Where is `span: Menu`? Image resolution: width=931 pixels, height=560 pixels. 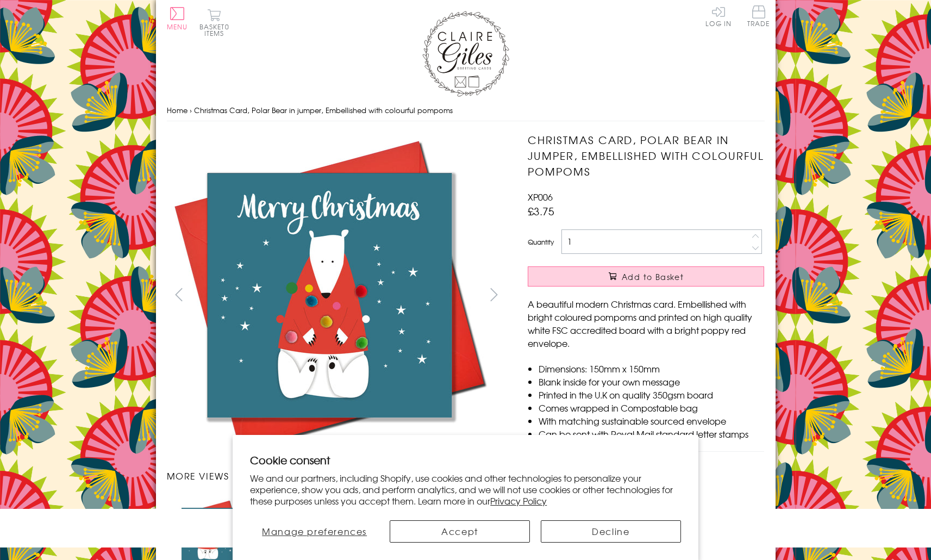 span: Menu is located at coordinates (178, 27).